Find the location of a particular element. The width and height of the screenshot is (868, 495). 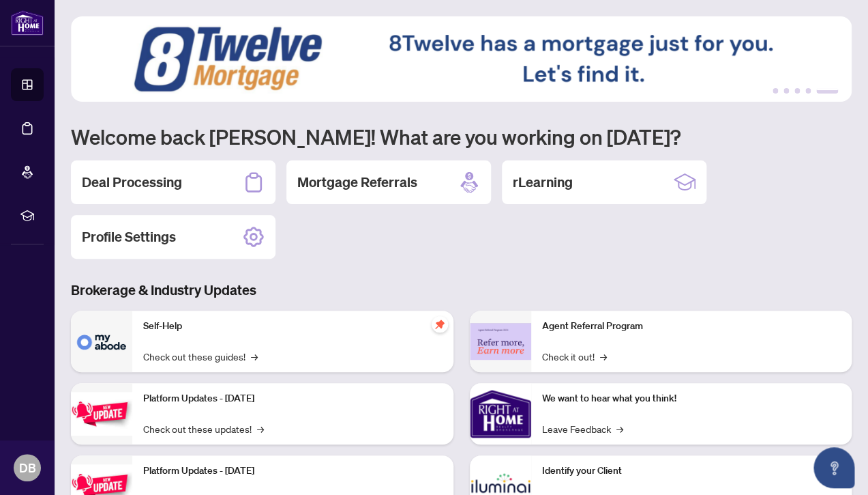

img: Platform Updates - July 21, 2025 is located at coordinates (102, 413).